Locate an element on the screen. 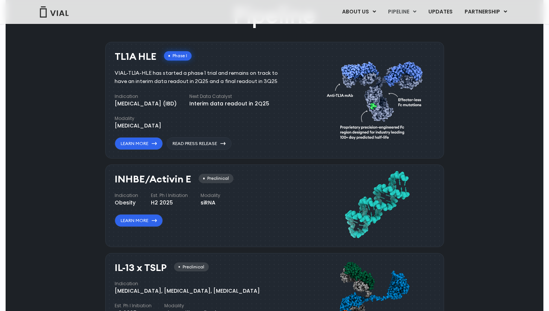 The width and height of the screenshot is (549, 311). h4: Next Data Catalyst is located at coordinates (230, 96).